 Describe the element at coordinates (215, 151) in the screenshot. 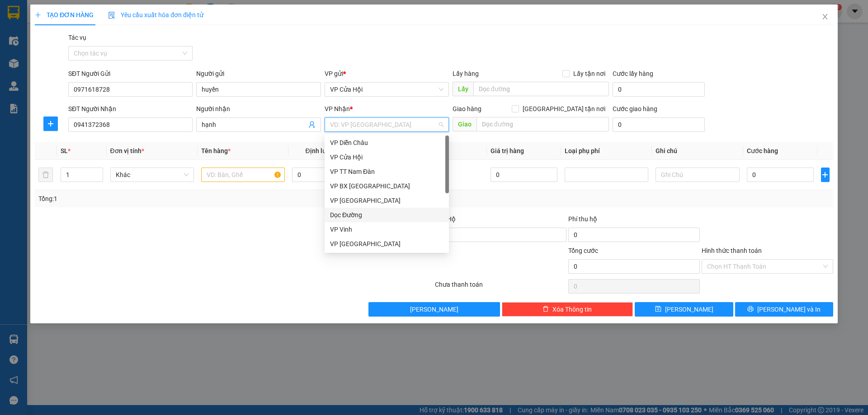

I see `span: Tên hàng` at that location.